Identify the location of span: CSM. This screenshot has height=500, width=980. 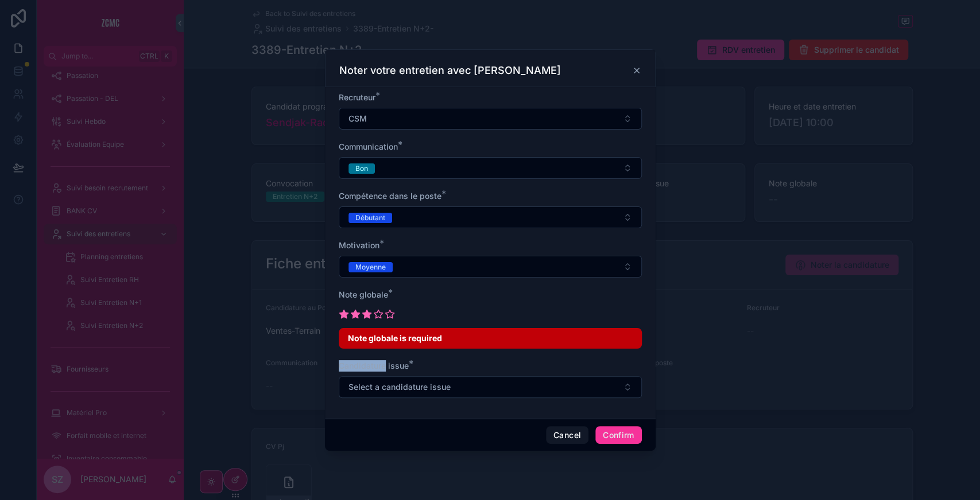
(358, 118).